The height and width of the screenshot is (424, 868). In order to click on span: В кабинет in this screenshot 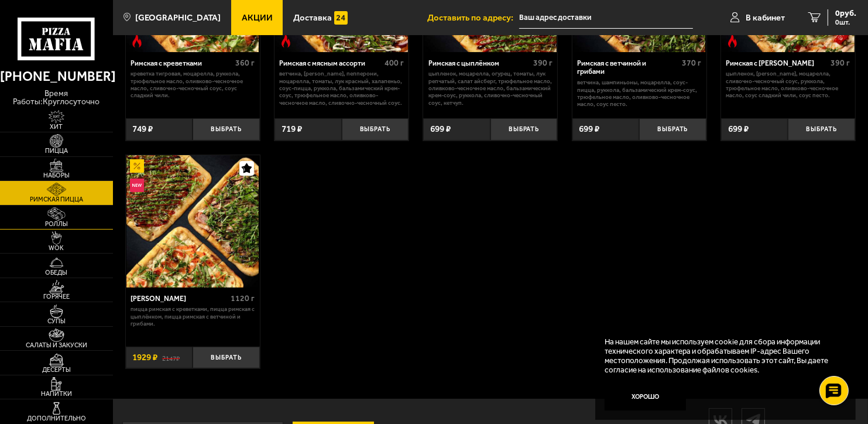, I will do `click(765, 17)`.